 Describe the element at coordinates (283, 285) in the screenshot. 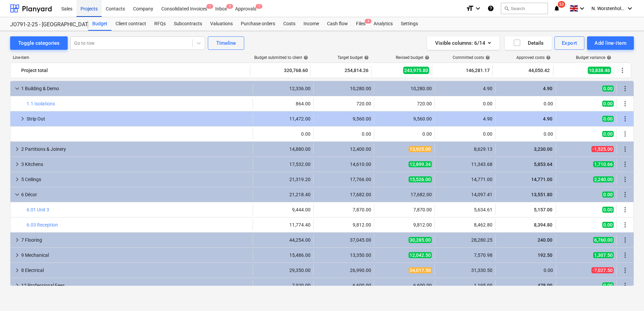

I see `div: 7,920.00` at that location.